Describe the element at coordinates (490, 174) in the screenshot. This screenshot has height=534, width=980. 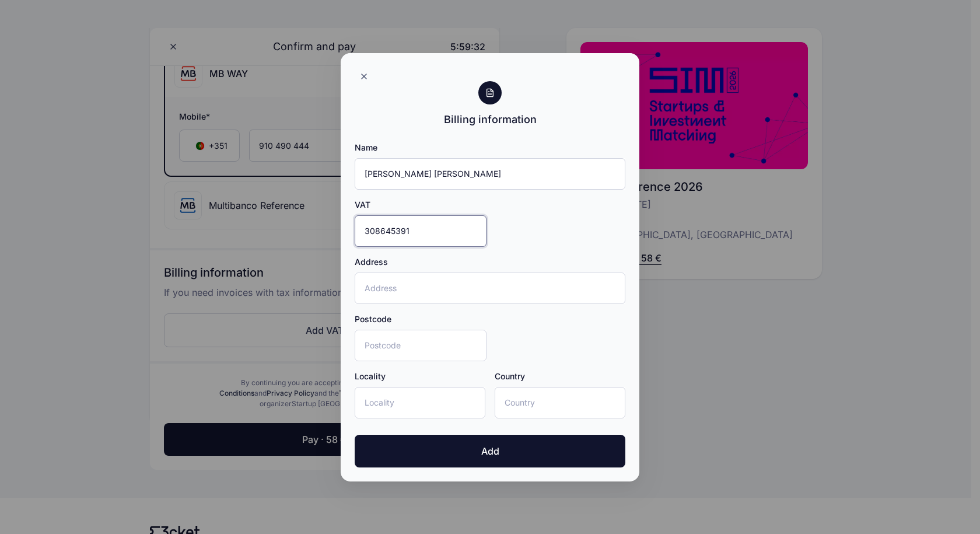
I see `input: Name` at that location.